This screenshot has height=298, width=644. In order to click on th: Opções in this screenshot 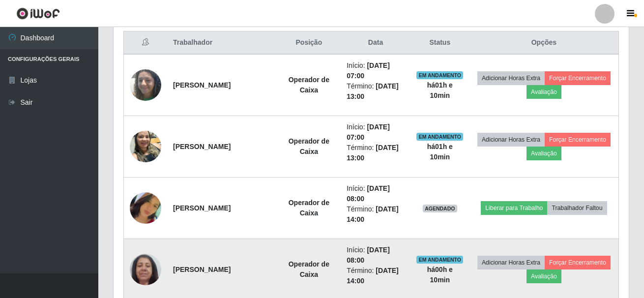, I will do `click(544, 43)`.